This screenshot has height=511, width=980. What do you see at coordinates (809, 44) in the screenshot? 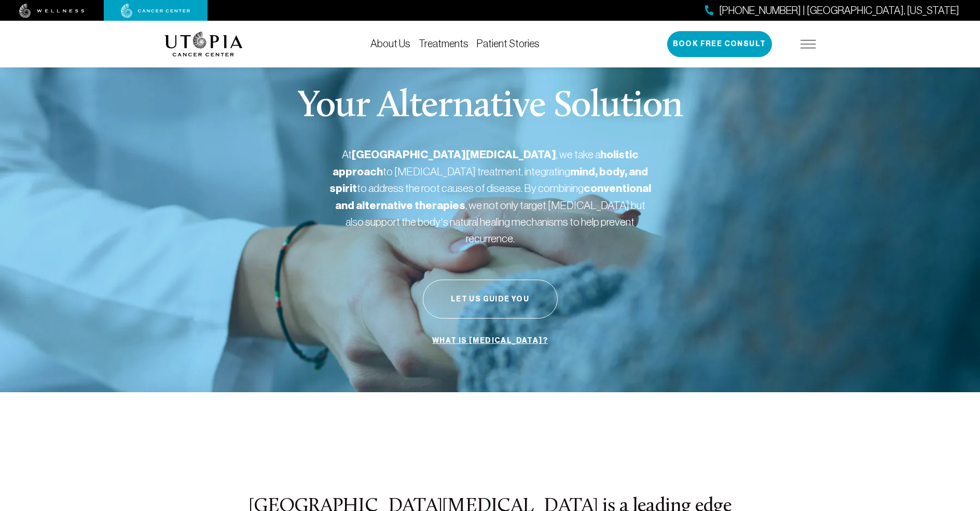
I see `img: icon-hamburger` at bounding box center [809, 44].